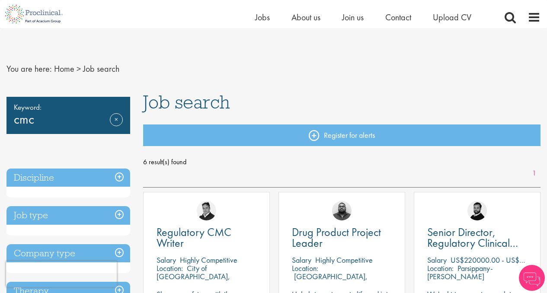 The width and height of the screenshot is (547, 293). Describe the element at coordinates (68, 253) in the screenshot. I see `div: Company type` at that location.